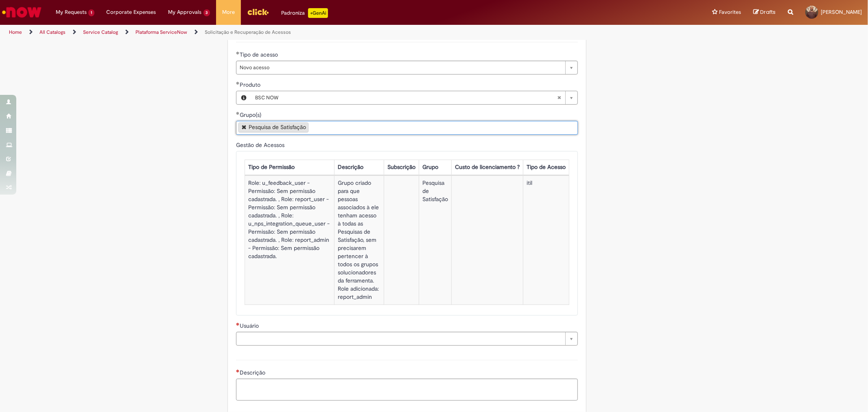 This screenshot has height=412, width=868. I want to click on span: Corporate Expenses, so click(131, 12).